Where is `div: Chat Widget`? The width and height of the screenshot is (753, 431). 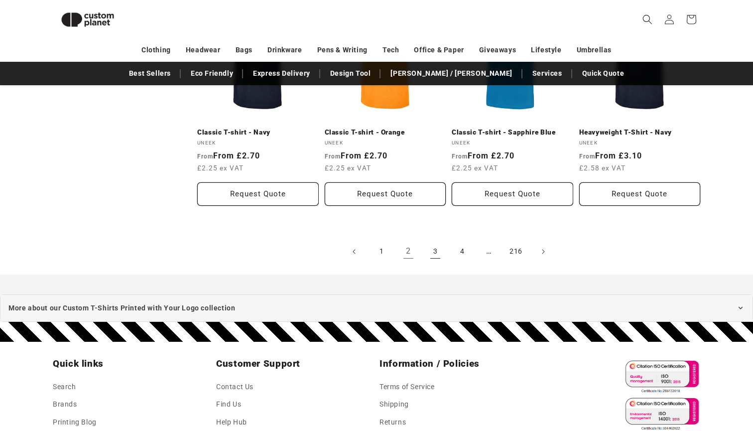
div: Chat Widget is located at coordinates (667, 377).